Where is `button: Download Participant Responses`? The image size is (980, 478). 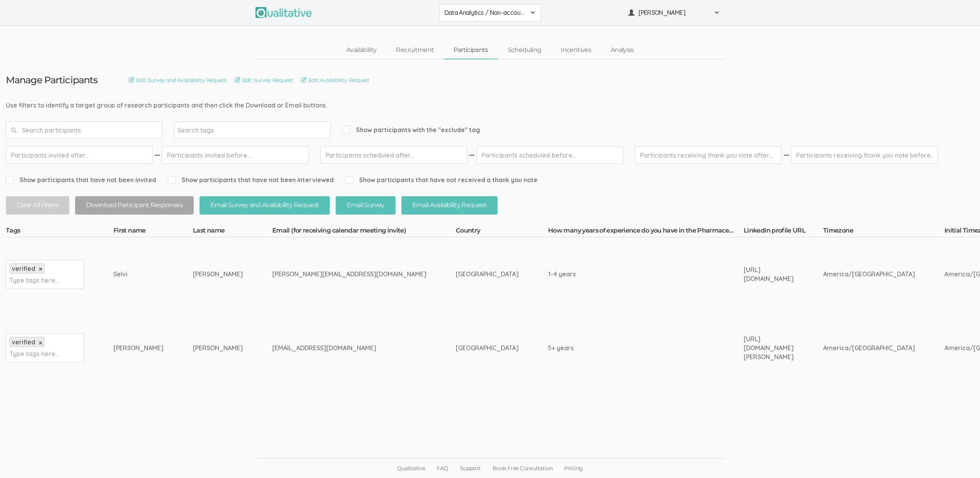
button: Download Participant Responses is located at coordinates (134, 205).